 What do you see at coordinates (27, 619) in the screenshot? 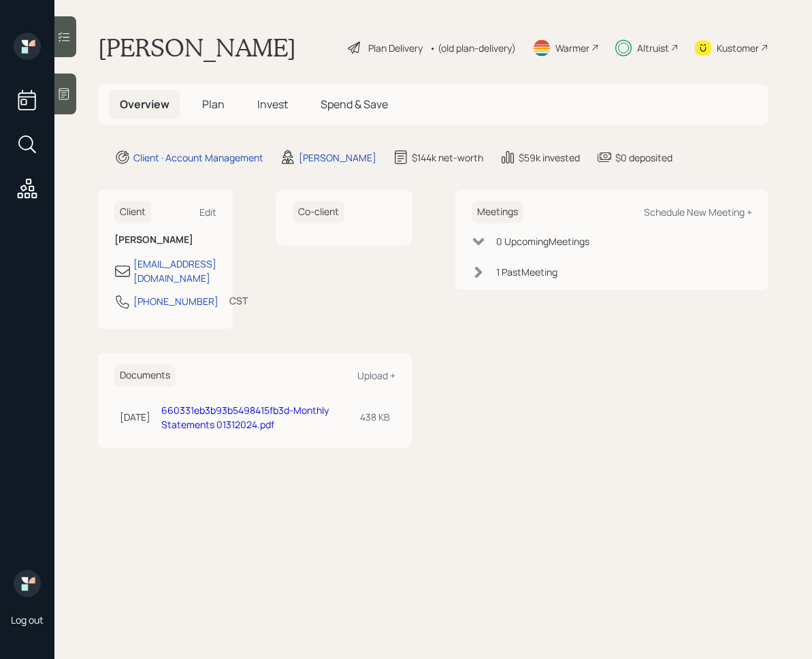
I see `div: Log out` at bounding box center [27, 619].